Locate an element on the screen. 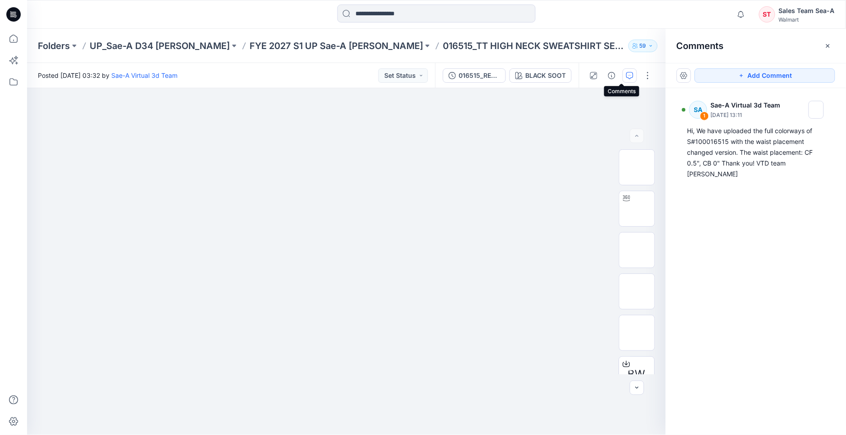  button: 59 is located at coordinates (643, 46).